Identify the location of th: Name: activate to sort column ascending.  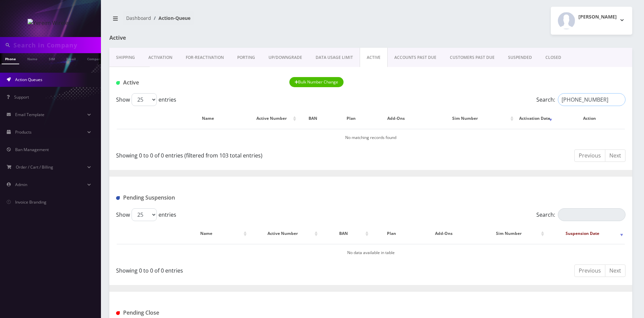
(208, 234).